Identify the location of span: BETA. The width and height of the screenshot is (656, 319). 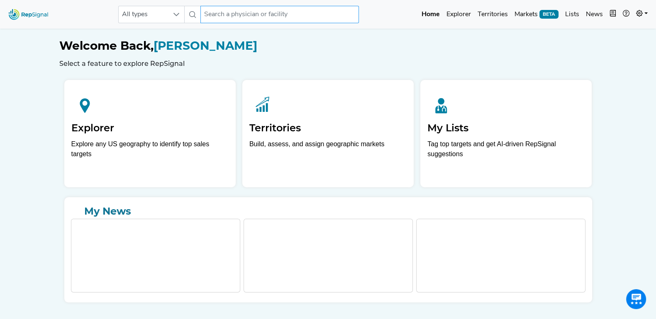
(549, 14).